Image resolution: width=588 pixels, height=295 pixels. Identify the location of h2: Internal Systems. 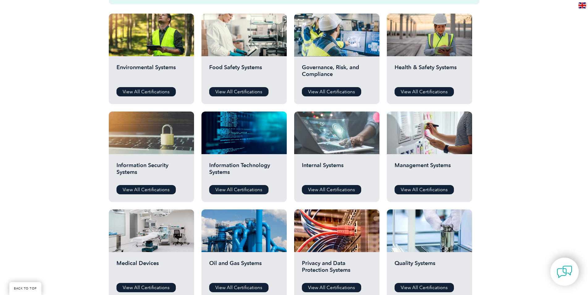
(337, 171).